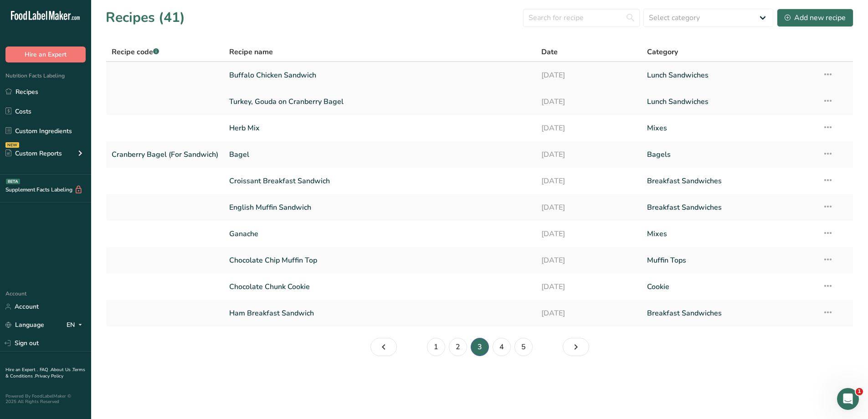  What do you see at coordinates (136, 52) in the screenshot?
I see `span: Recipe code` at bounding box center [136, 52].